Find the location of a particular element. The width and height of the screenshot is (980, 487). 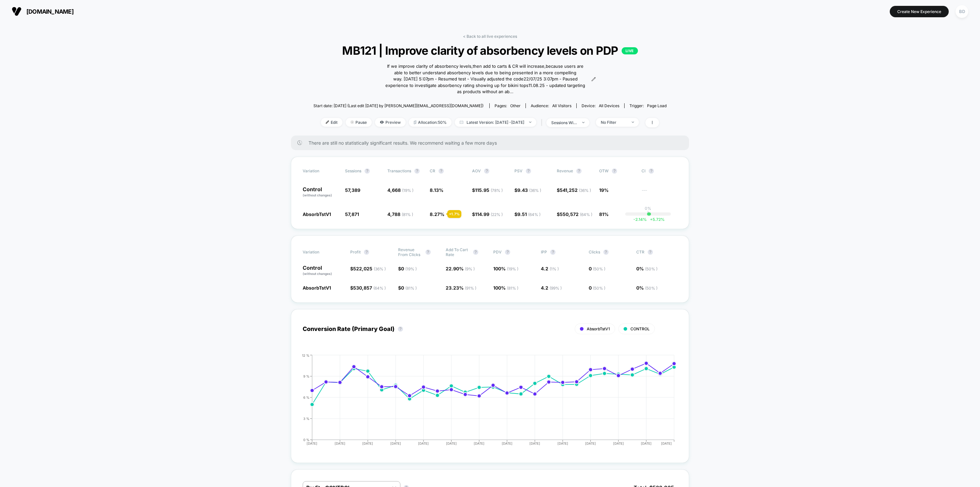

tspan: 3 % is located at coordinates (306, 418).